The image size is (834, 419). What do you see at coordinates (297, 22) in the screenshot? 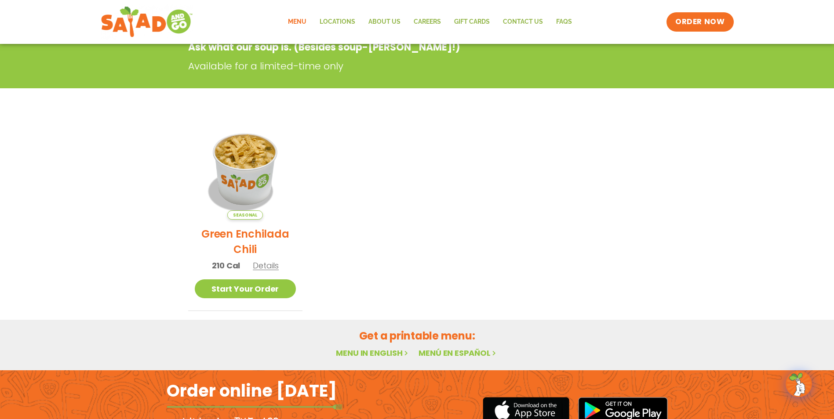
I see `a: Menu` at bounding box center [297, 22].